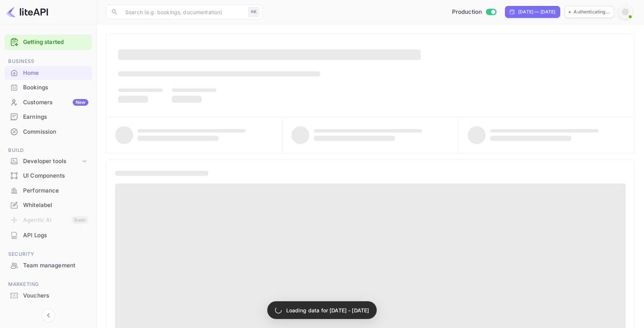 The width and height of the screenshot is (644, 328). Describe the element at coordinates (48, 254) in the screenshot. I see `span: Security` at that location.